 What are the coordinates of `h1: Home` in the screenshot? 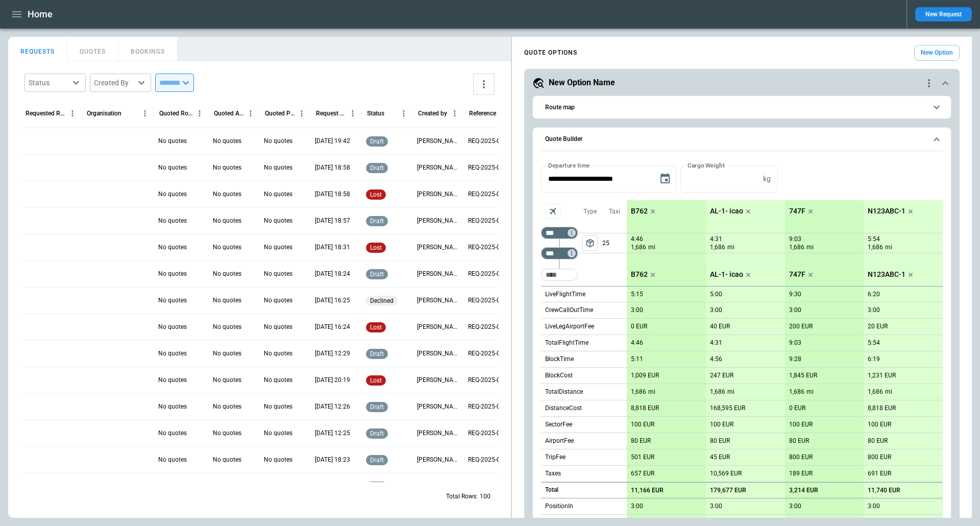 It's located at (40, 14).